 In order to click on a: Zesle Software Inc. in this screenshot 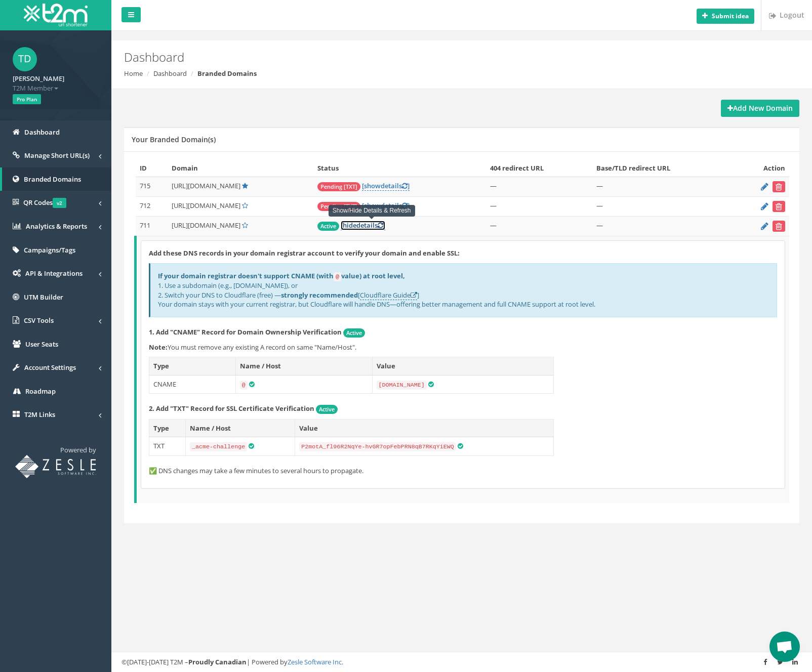, I will do `click(315, 662)`.